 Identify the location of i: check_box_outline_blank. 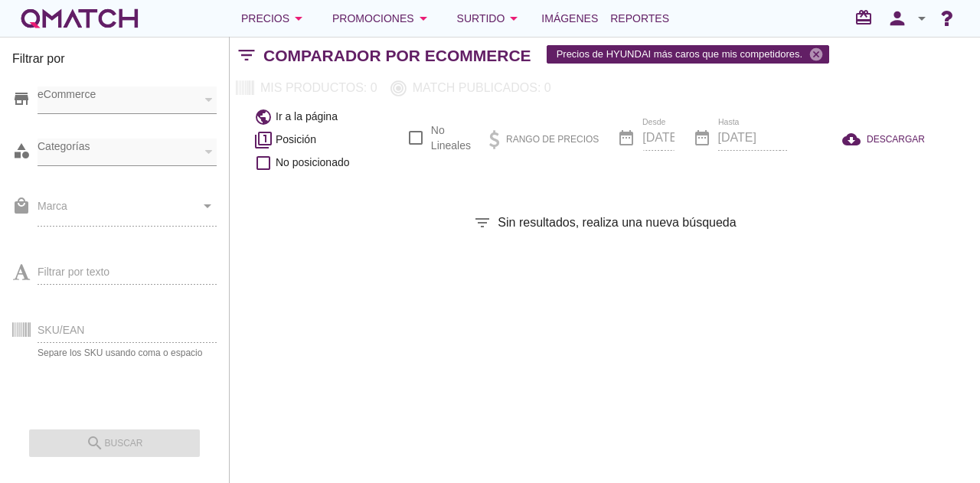
(263, 163).